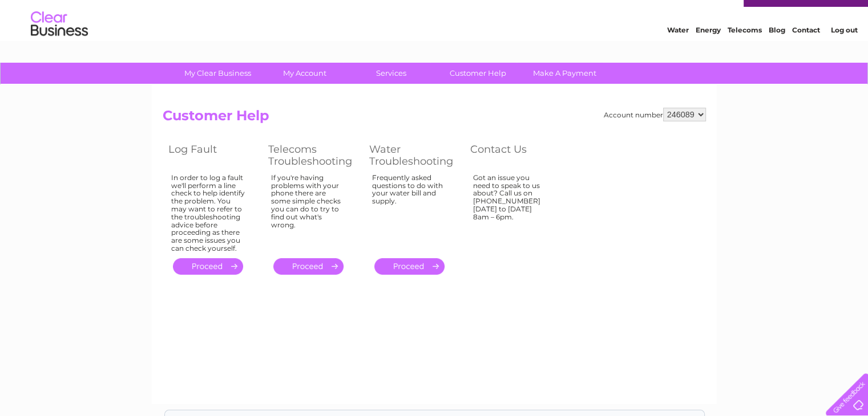 Image resolution: width=868 pixels, height=416 pixels. I want to click on h2: Customer Help, so click(434, 119).